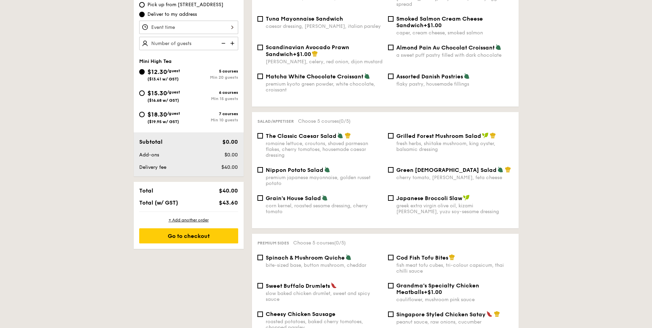 Image resolution: width=652 pixels, height=328 pixels. I want to click on input: Sweet Buffalo Drumletsslow baked chicken drumlet, sweet and spicy sauce, so click(260, 286).